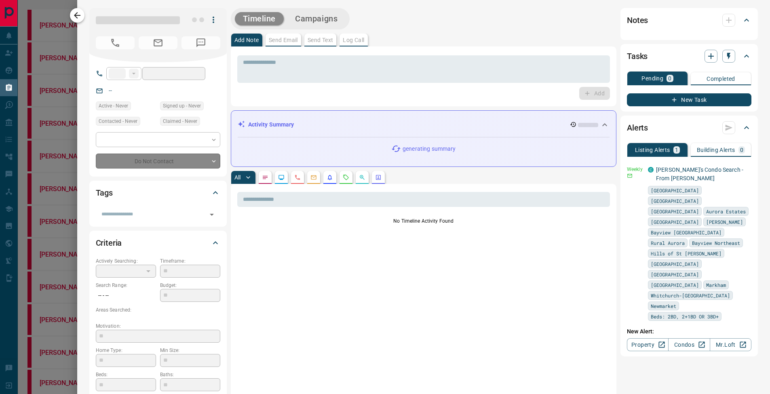 The height and width of the screenshot is (394, 770). Describe the element at coordinates (190, 261) in the screenshot. I see `p: Timeframe:` at that location.